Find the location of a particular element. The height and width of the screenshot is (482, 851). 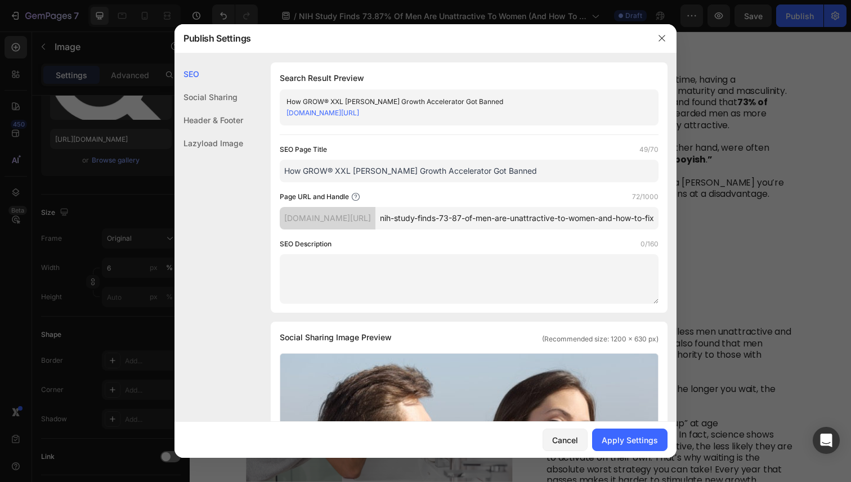

label: Page URL and Handle is located at coordinates (314, 197).